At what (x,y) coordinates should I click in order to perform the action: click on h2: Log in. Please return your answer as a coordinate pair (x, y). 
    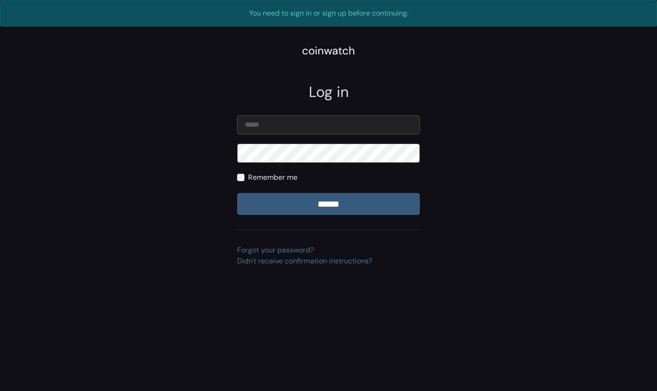
    Looking at the image, I should click on (329, 92).